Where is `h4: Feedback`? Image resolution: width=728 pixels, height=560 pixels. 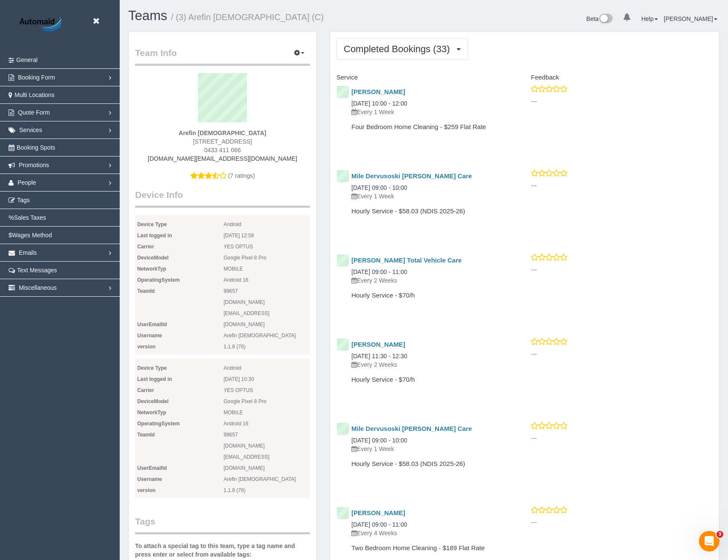 h4: Feedback is located at coordinates (622, 78).